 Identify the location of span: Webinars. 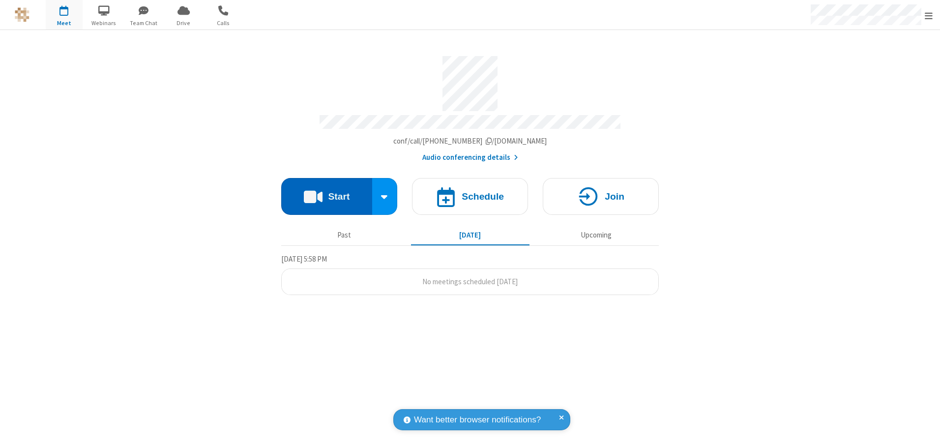
(104, 23).